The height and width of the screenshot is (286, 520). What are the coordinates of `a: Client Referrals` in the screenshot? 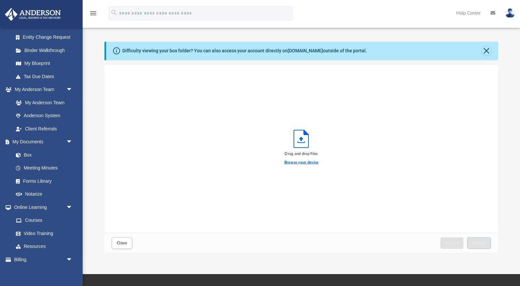 It's located at (44, 129).